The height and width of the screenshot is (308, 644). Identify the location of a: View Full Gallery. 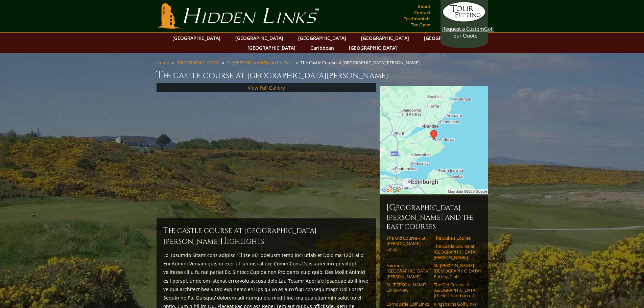
(266, 88).